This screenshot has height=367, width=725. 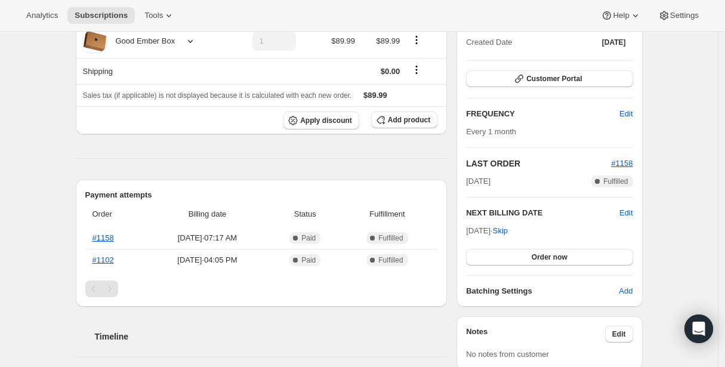 What do you see at coordinates (500, 231) in the screenshot?
I see `span: Skip` at bounding box center [500, 231].